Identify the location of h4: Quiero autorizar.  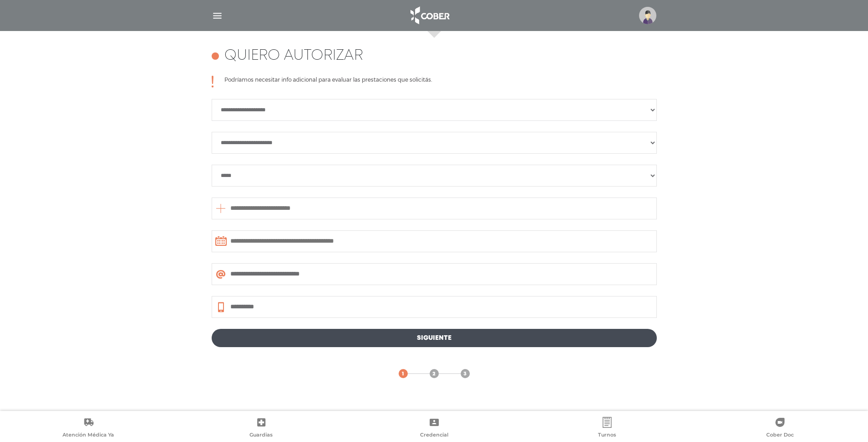
(294, 56).